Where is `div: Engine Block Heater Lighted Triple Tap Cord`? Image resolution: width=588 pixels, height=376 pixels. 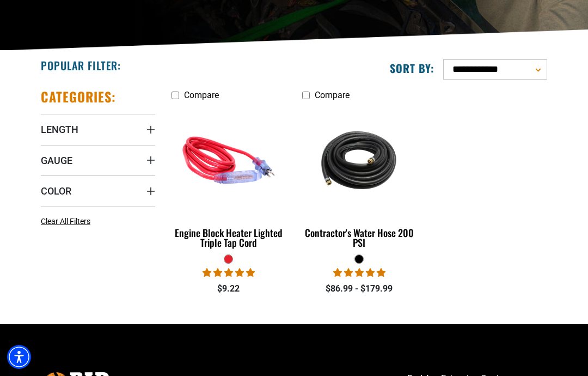 div: Engine Block Heater Lighted Triple Tap Cord is located at coordinates (229, 237).